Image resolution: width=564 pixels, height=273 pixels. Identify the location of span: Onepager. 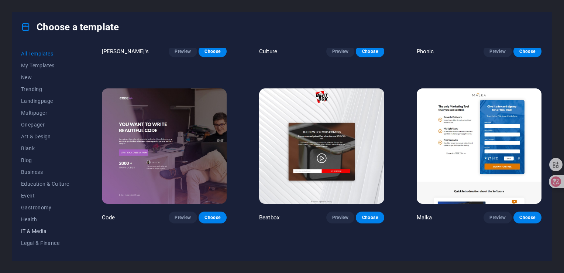
(45, 124).